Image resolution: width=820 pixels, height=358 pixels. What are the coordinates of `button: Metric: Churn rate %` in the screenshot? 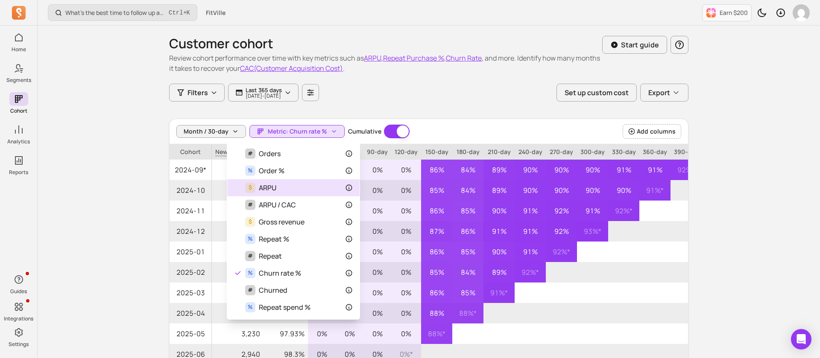 It's located at (297, 132).